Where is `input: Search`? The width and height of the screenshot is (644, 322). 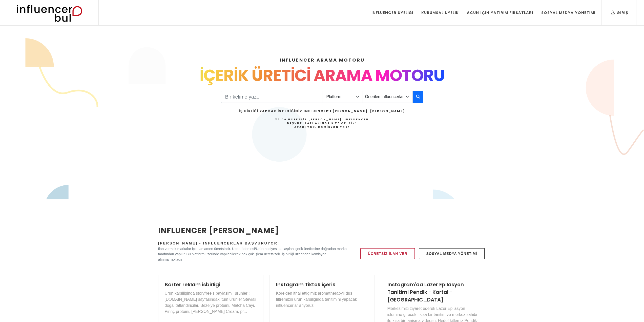 input: Search is located at coordinates (272, 97).